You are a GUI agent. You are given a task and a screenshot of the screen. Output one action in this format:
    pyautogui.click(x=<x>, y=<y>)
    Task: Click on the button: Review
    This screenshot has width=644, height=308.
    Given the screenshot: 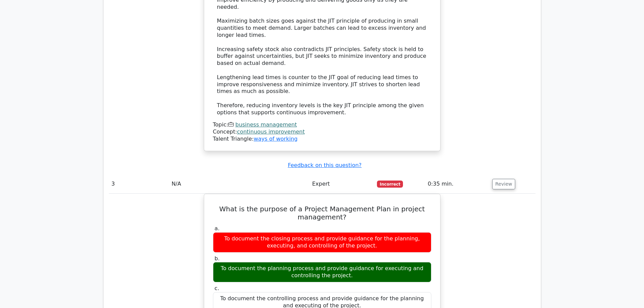 What is the action you would take?
    pyautogui.click(x=503, y=184)
    